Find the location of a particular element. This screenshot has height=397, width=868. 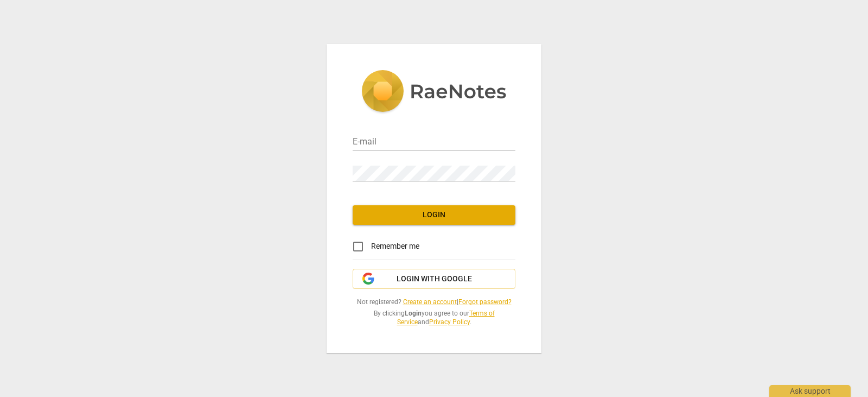

a: Terms of Service is located at coordinates (446, 318).